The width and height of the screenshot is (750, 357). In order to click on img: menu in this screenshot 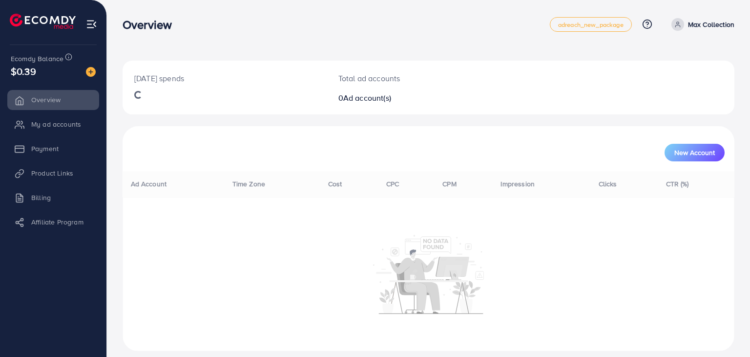, I will do `click(91, 24)`.